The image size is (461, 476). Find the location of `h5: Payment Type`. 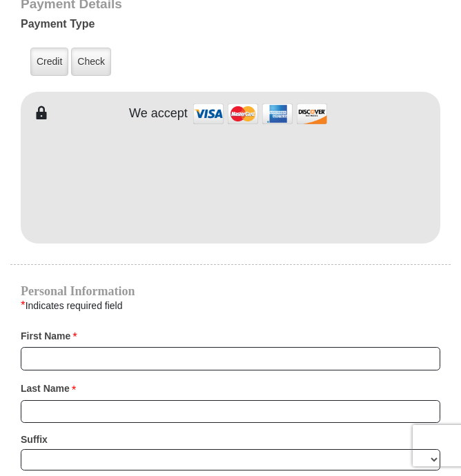

h5: Payment Type is located at coordinates (231, 27).